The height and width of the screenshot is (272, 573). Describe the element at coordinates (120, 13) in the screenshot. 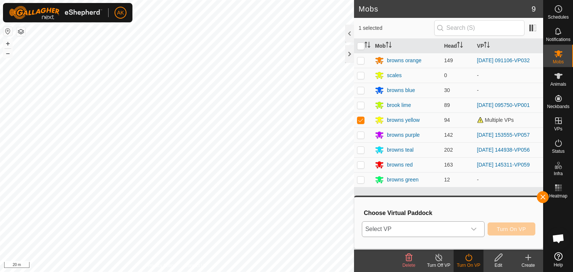

I see `span: AK` at that location.